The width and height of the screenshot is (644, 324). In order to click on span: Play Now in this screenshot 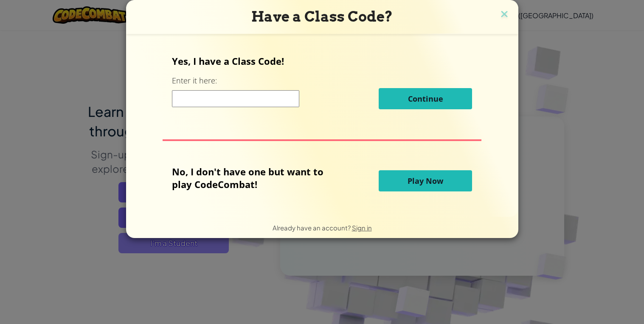, I will do `click(426, 181)`.